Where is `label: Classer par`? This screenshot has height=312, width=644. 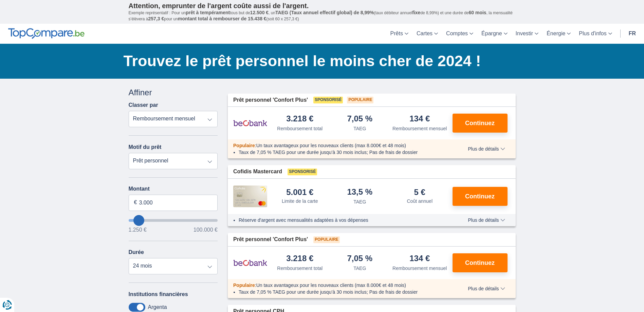 label: Classer par is located at coordinates (143, 105).